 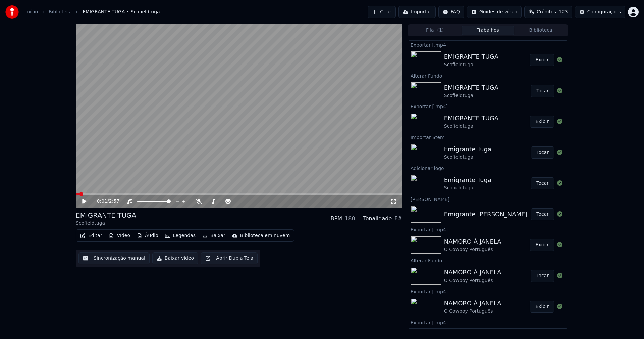 What do you see at coordinates (350, 219) in the screenshot?
I see `div: 180` at bounding box center [350, 219].